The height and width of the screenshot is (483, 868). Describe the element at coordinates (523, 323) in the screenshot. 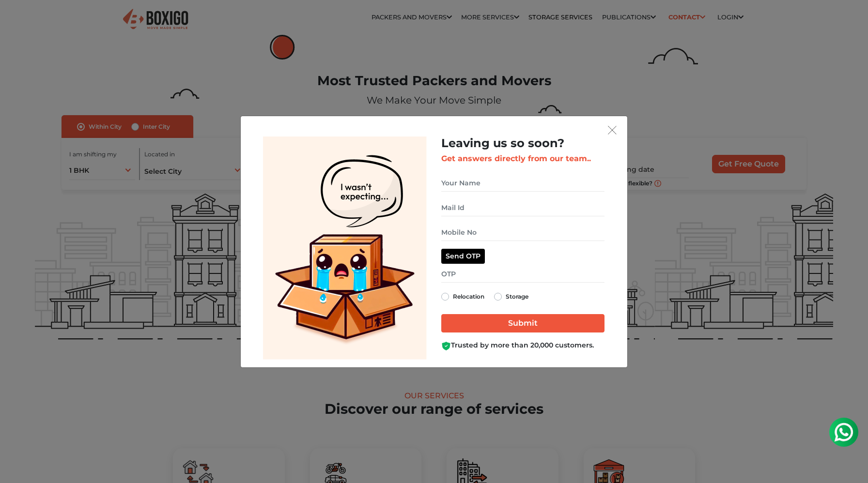

I see `input: Submit` at that location.